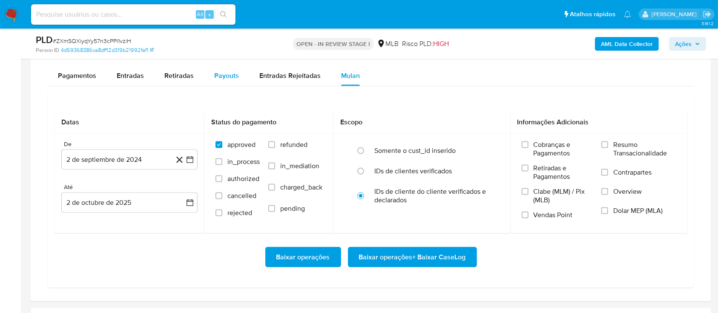 The image size is (718, 313). What do you see at coordinates (707, 14) in the screenshot?
I see `a: Sair` at bounding box center [707, 14].